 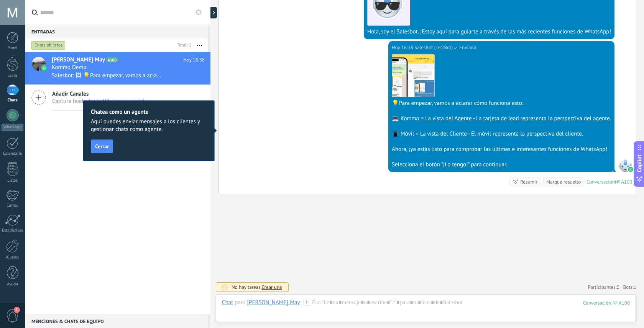 I want to click on div: Hola, soy el Salesbot. ¡Estoy aquí para guiarte a través de las más recientes funciones de WhatsApp!, so click(x=489, y=32).